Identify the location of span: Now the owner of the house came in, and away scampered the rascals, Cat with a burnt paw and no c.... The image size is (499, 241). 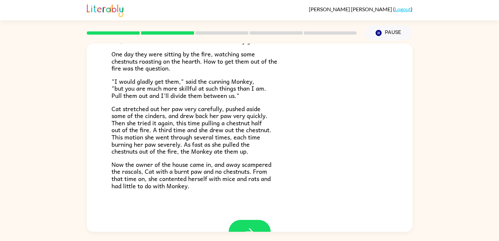
(192, 175).